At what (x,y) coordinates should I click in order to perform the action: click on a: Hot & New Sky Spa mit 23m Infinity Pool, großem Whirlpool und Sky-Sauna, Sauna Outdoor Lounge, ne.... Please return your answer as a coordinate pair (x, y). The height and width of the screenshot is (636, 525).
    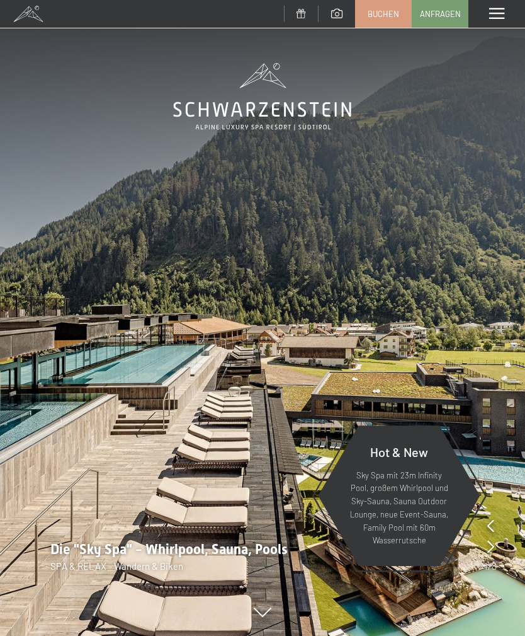
    Looking at the image, I should click on (399, 495).